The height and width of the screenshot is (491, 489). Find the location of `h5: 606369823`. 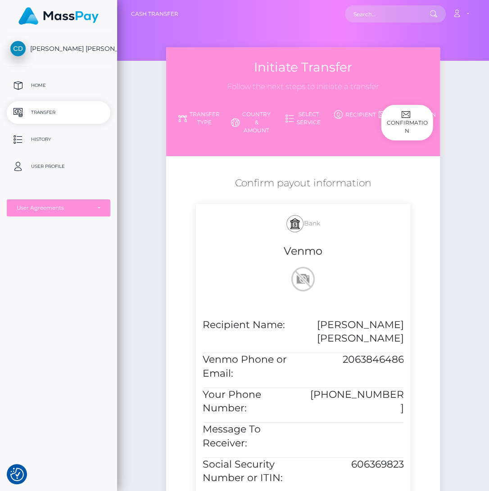

h5: 606369823 is located at coordinates (356, 465).